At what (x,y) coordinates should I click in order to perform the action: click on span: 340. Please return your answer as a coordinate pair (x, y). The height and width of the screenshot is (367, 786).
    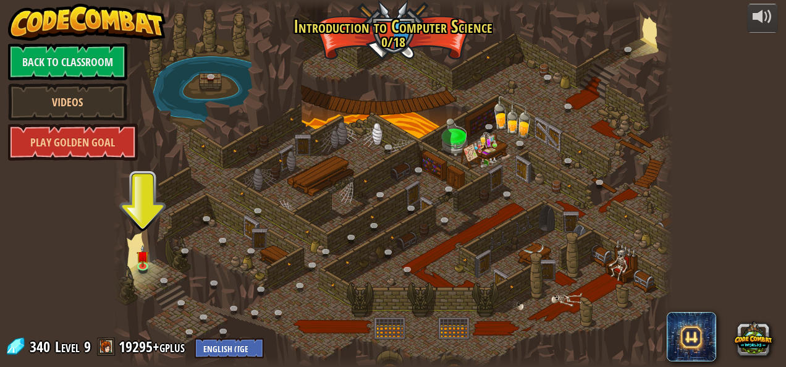
    Looking at the image, I should click on (41, 347).